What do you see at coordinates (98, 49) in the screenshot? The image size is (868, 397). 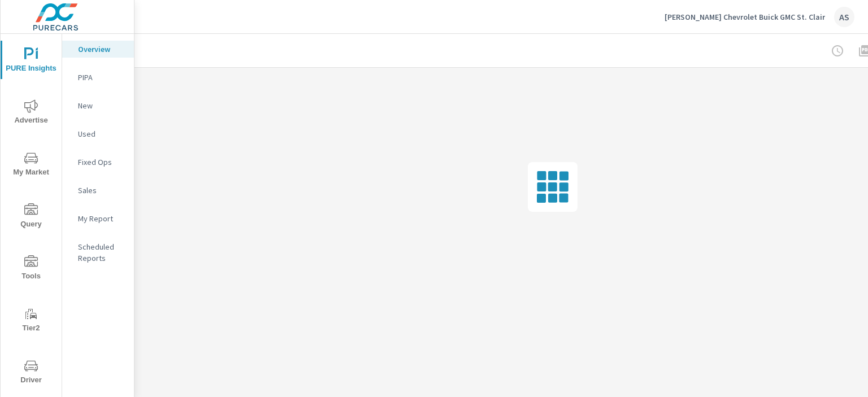 I see `div: Overview` at bounding box center [98, 49].